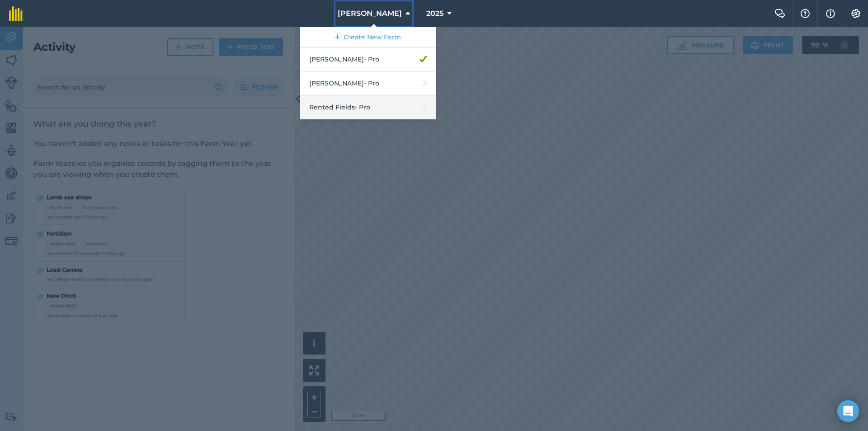  I want to click on a: Rented Fields- Pro, so click(368, 108).